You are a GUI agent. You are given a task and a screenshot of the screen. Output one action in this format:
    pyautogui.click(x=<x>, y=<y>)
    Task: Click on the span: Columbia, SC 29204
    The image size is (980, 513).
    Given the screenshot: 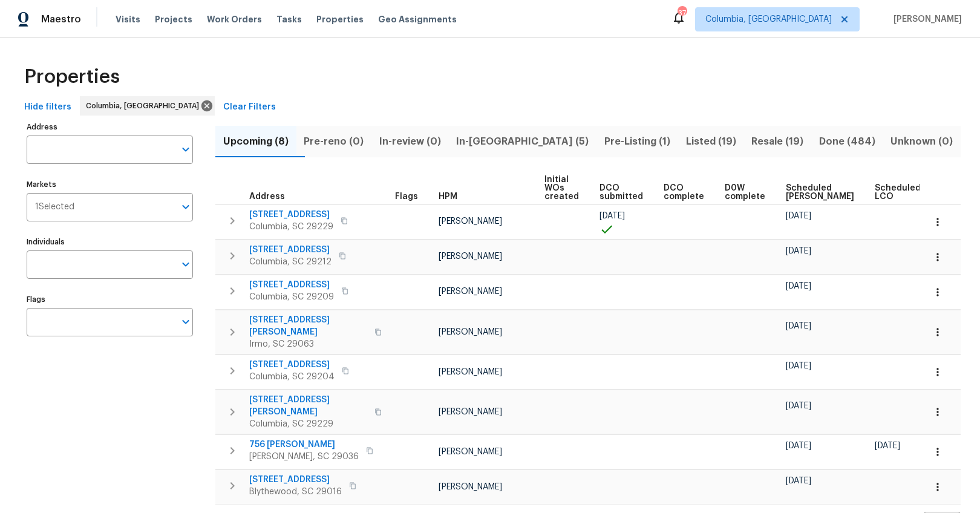 What is the action you would take?
    pyautogui.click(x=291, y=377)
    